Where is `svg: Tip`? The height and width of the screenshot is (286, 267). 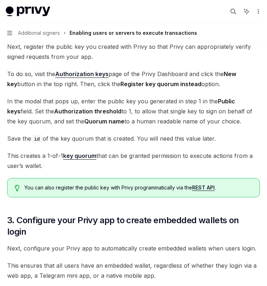 svg: Tip is located at coordinates (17, 188).